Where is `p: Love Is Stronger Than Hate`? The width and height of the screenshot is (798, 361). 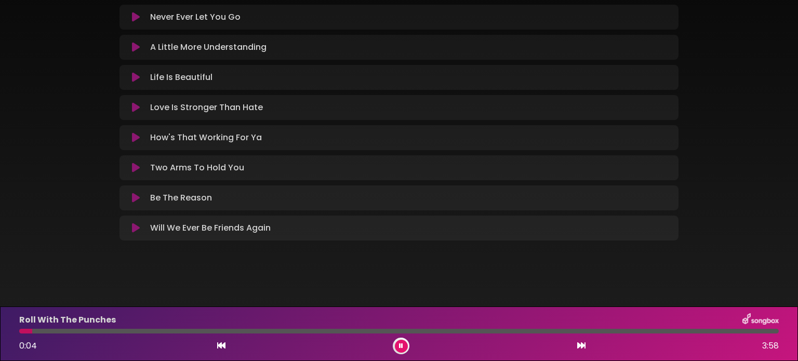 p: Love Is Stronger Than Hate is located at coordinates (206, 108).